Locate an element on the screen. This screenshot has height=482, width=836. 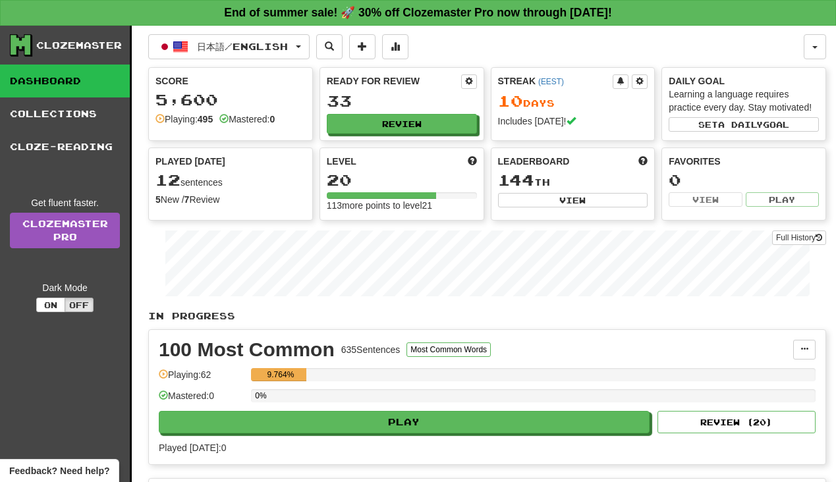
strong: 5 is located at coordinates (158, 200).